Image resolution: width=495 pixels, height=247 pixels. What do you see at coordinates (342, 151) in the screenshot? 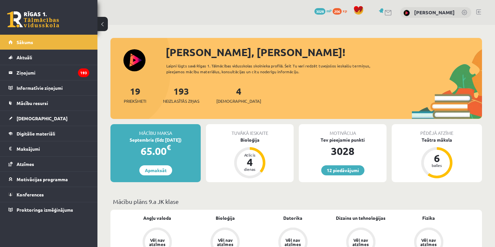
I see `div: 3028` at bounding box center [342, 151].